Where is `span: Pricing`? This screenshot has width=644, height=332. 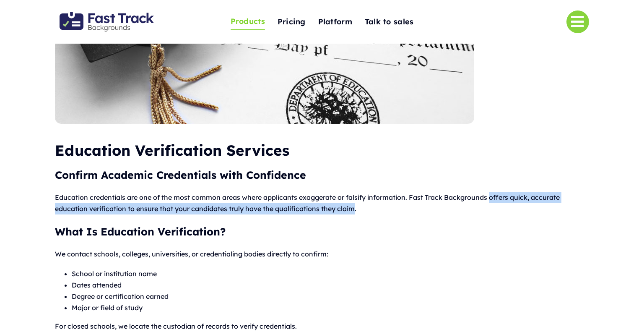
span: Pricing is located at coordinates (291, 22).